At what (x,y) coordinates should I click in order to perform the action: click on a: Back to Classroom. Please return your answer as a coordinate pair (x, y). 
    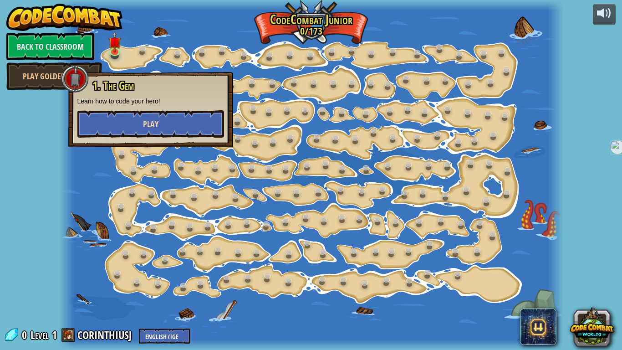
    Looking at the image, I should click on (50, 46).